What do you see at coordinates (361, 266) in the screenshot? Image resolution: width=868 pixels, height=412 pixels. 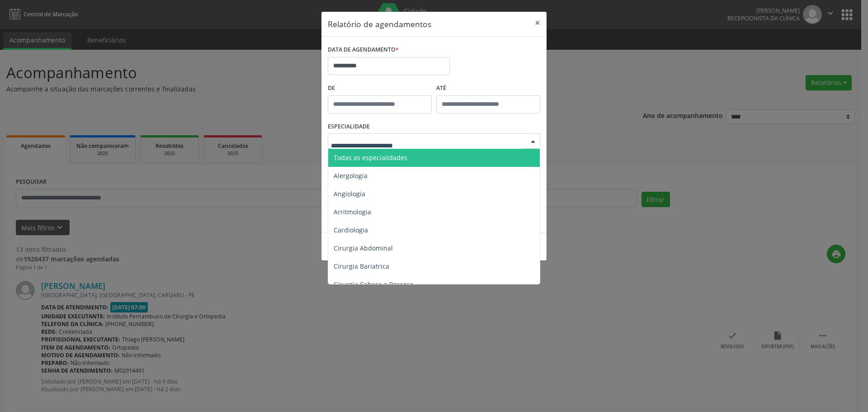 I see `span: Cirurgia Bariatrica` at bounding box center [361, 266].